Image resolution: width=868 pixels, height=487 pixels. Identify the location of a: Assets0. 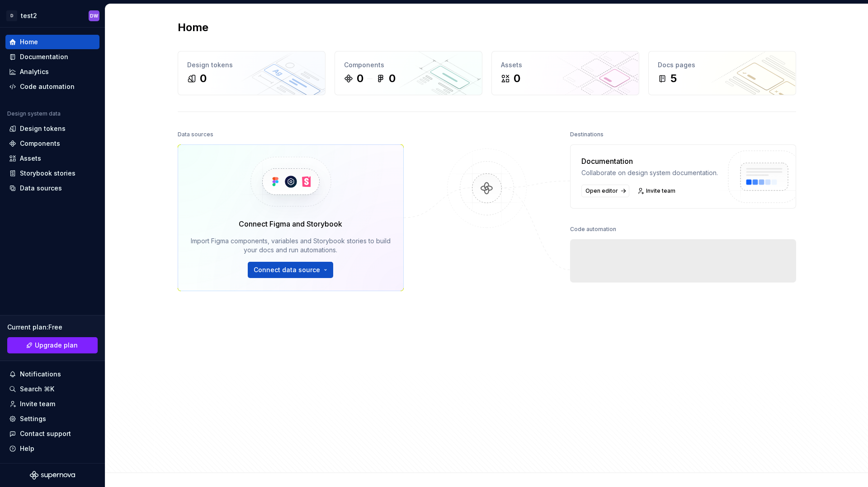
(565, 73).